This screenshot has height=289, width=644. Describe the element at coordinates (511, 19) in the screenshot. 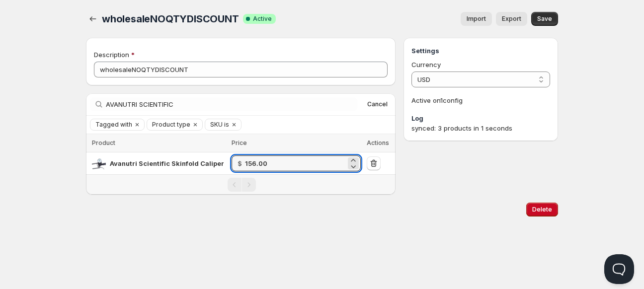

I see `span: Export` at that location.